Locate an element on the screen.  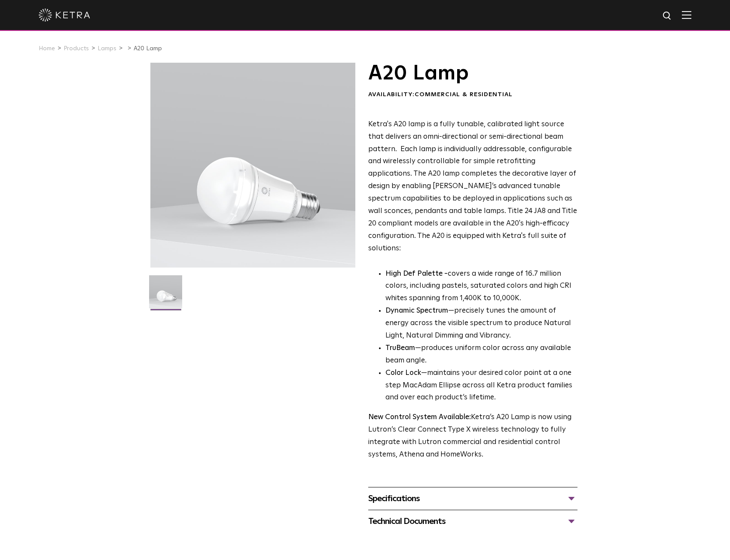
img: A20-Lamp-2021-Web-Square is located at coordinates (165, 295).